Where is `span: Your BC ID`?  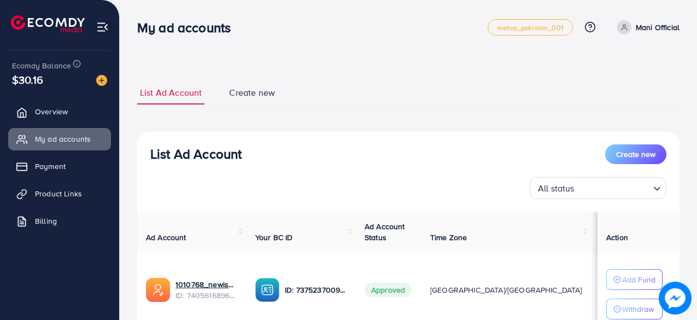 span: Your BC ID is located at coordinates (274, 237).